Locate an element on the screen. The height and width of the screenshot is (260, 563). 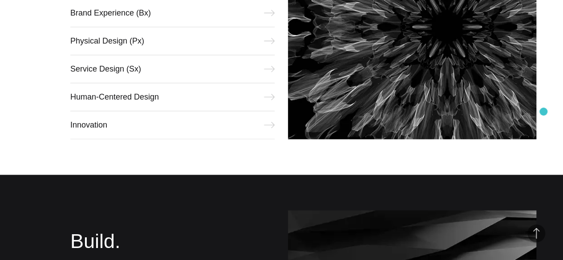
button: Back to Top is located at coordinates (536, 234).